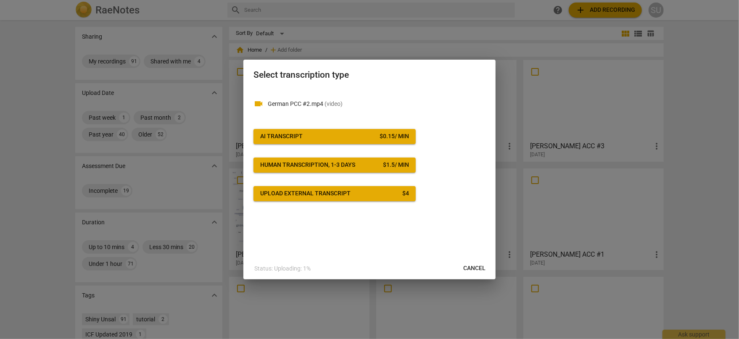 The image size is (739, 339). I want to click on span: ( video ), so click(333, 104).